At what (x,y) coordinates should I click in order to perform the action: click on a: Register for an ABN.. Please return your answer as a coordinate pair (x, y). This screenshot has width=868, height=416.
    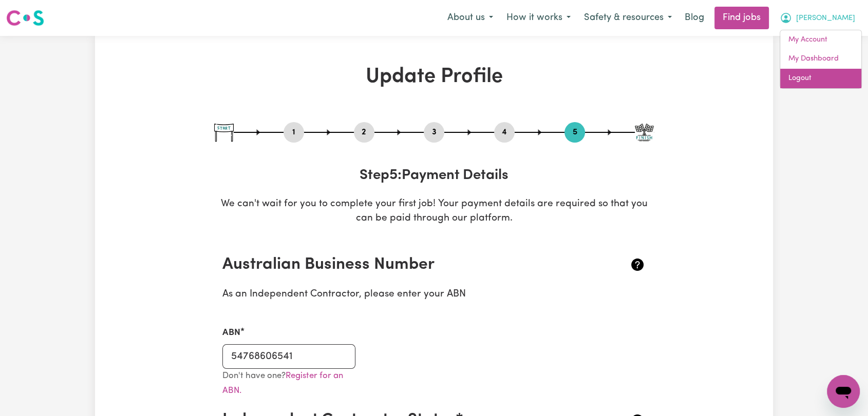
    Looking at the image, I should click on (283, 383).